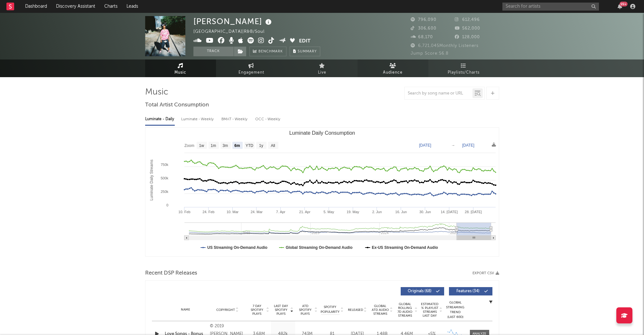  Describe the element at coordinates (620, 6) in the screenshot. I see `button: 99+` at that location.